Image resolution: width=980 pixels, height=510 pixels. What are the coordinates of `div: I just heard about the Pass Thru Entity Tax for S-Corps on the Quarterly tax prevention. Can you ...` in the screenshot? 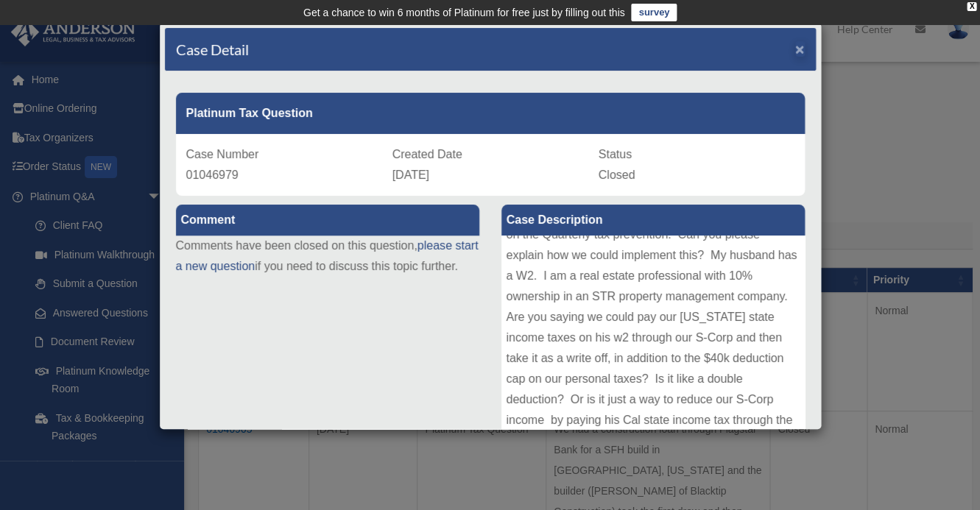 It's located at (653, 346).